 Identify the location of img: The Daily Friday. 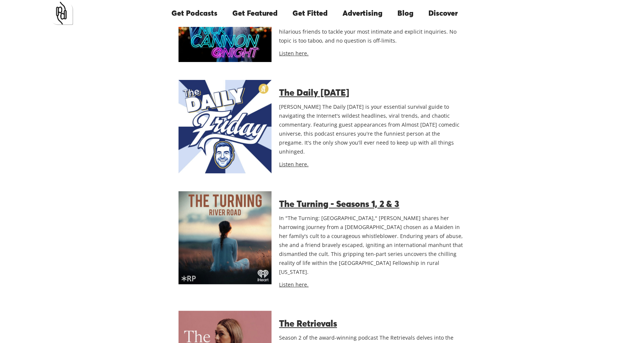
(225, 126).